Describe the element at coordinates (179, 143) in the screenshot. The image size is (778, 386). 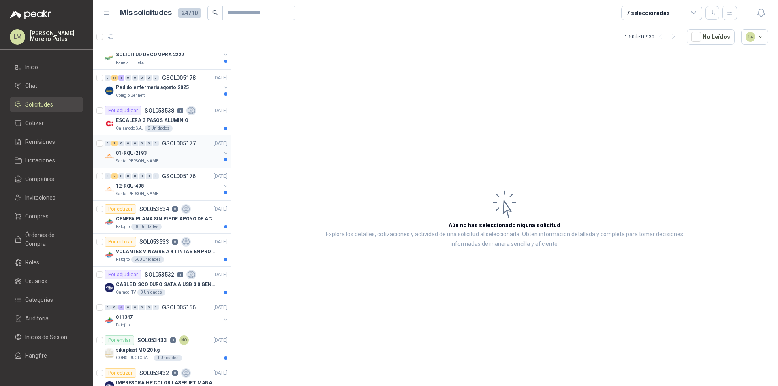
I see `p: GSOL005177` at that location.